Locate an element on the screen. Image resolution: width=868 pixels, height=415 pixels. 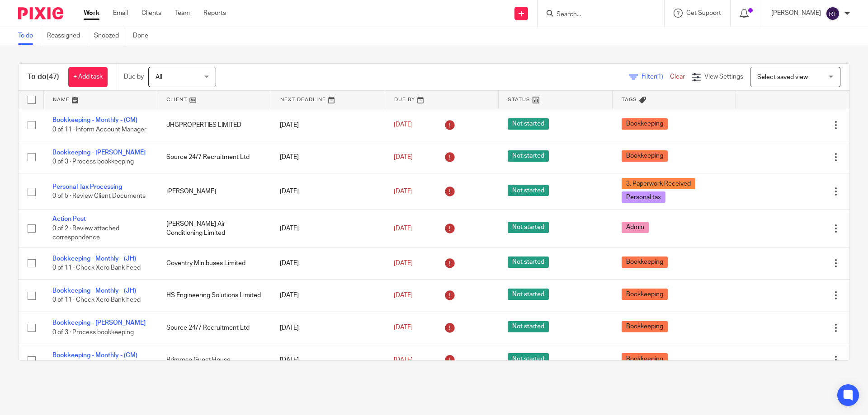
img: svg%3E is located at coordinates (833, 14).